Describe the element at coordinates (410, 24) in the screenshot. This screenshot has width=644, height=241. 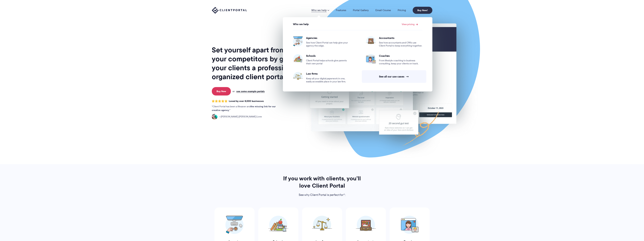
I see `a: View pricing` at that location.